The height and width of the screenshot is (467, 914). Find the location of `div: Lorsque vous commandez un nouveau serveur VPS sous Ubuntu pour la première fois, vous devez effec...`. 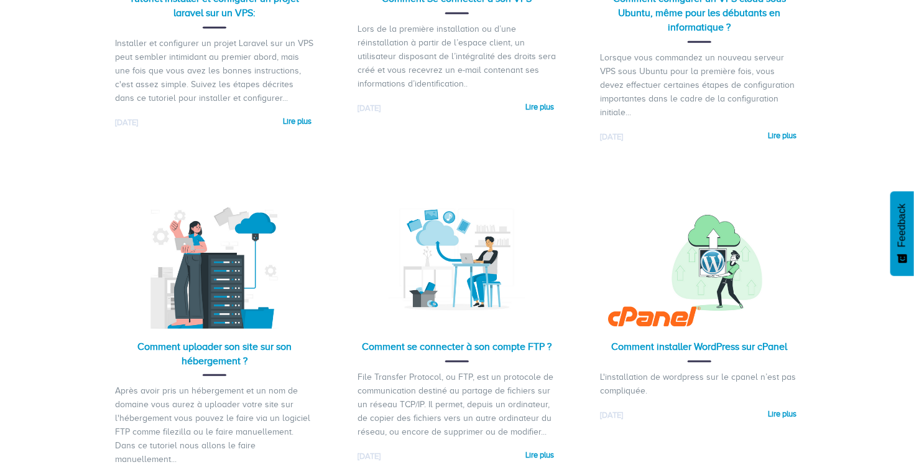

div: Lorsque vous commandez un nouveau serveur VPS sous Ubuntu pour la première fois, vous devez effec... is located at coordinates (700, 85).